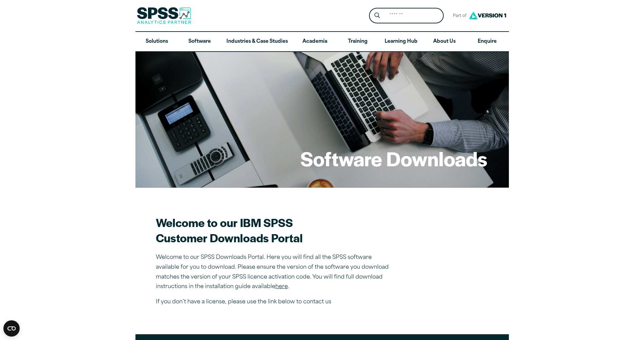  Describe the element at coordinates (315, 42) in the screenshot. I see `a: Academia` at that location.